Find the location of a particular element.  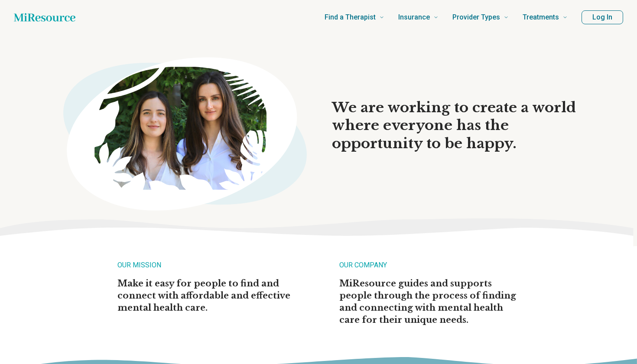

a: Home page is located at coordinates (45, 17).